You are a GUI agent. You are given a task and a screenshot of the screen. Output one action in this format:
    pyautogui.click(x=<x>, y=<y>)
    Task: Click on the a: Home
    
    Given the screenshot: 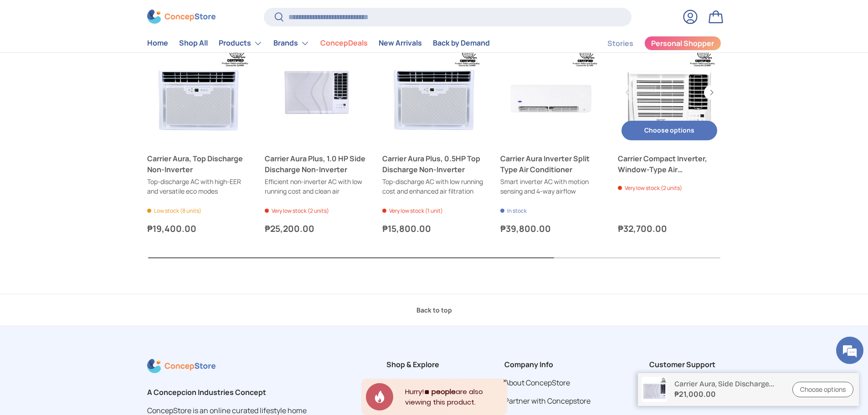 What is the action you would take?
    pyautogui.click(x=158, y=43)
    